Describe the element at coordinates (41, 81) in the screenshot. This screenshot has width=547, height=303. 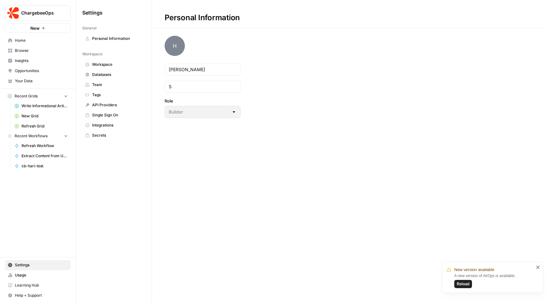
I see `span: Your Data` at that location.